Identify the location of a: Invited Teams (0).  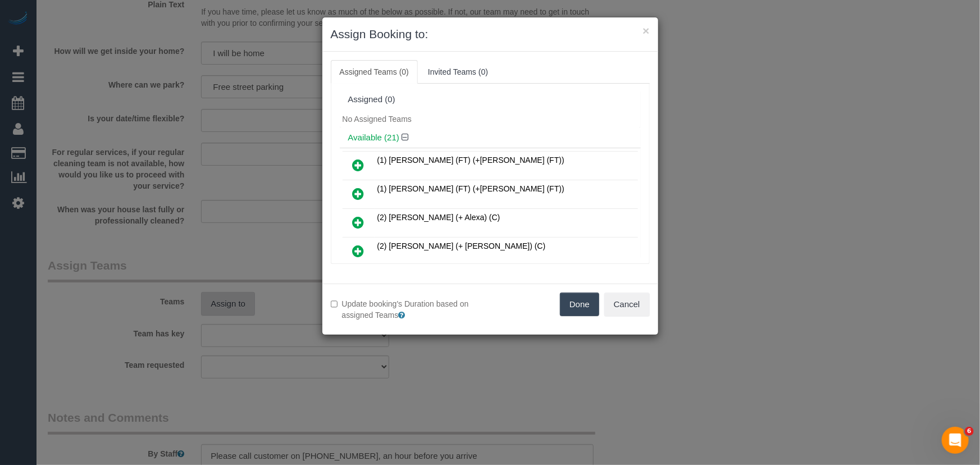
(458, 72).